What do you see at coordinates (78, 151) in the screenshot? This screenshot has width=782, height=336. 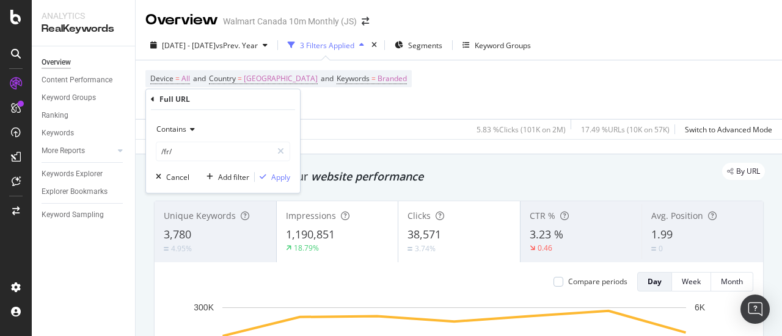 I see `a: More Reports` at bounding box center [78, 151].